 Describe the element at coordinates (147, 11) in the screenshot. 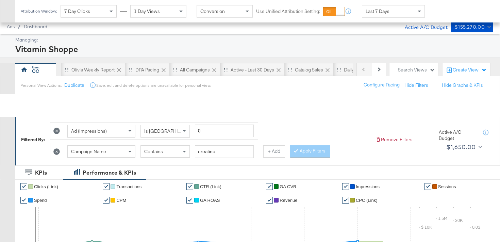

I see `span: 1 Day Views` at that location.